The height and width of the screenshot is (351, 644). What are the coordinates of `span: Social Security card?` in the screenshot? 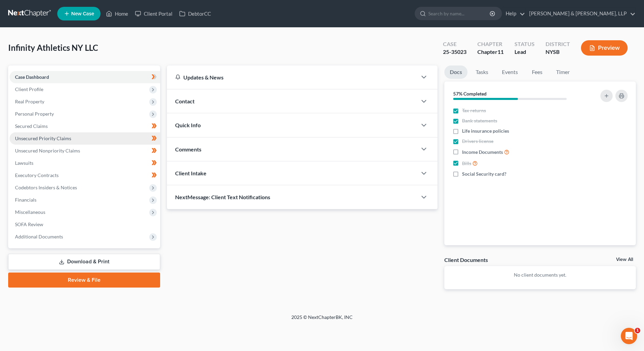 It's located at (485, 174).